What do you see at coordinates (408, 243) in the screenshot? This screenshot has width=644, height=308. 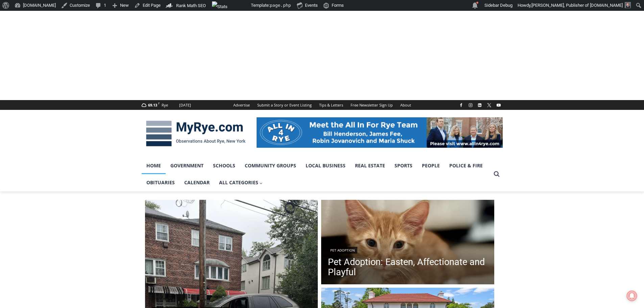 I see `img: [PHOTO: Easten]` at bounding box center [408, 243].